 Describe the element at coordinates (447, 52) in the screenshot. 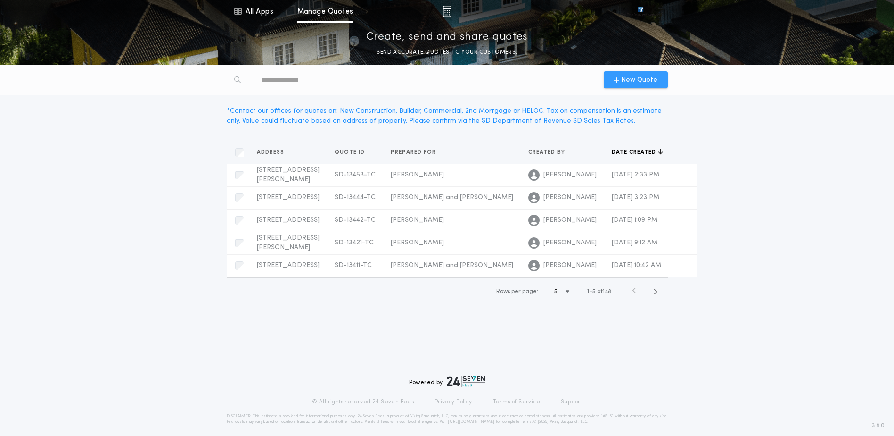

I see `p: SEND ACCURATE QUOTES TO YOUR CUSTOMERS.` at that location.